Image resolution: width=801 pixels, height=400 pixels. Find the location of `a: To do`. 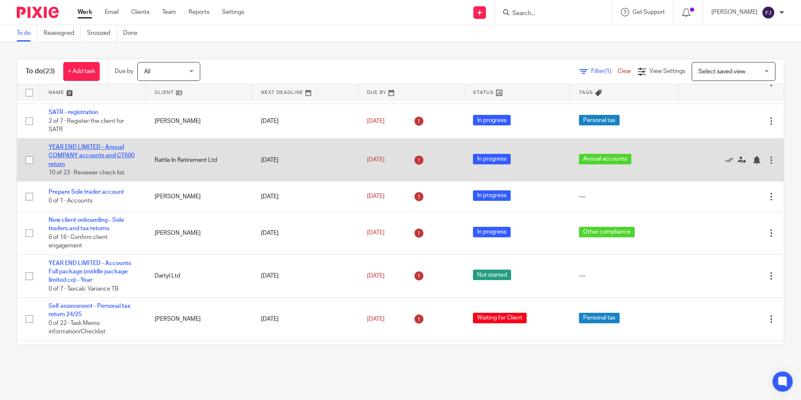

a: To do is located at coordinates (27, 33).